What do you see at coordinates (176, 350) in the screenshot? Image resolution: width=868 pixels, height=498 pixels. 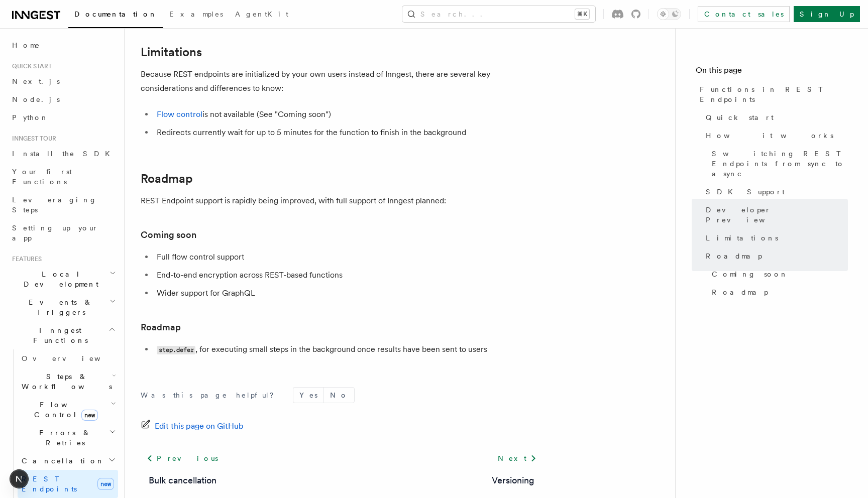 I see `code: step.defer` at bounding box center [176, 350].